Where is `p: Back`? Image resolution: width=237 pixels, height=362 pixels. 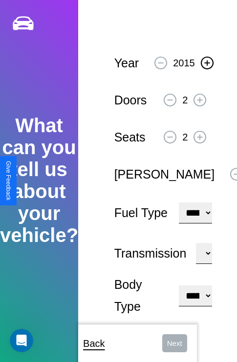 p: Back is located at coordinates (94, 344).